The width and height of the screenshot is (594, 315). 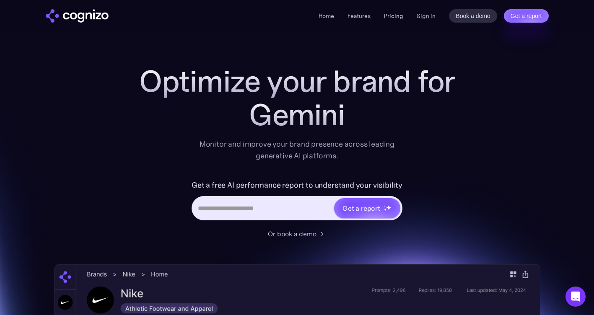 I want to click on a: home, so click(x=77, y=16).